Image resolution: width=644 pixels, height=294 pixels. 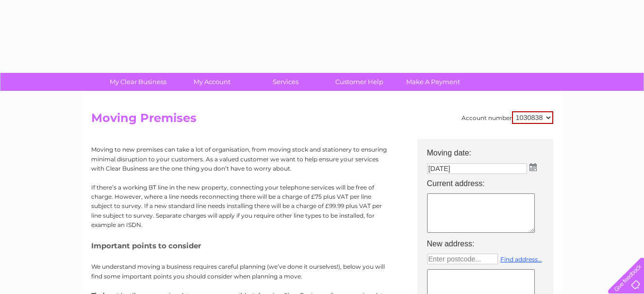 What do you see at coordinates (242, 159) in the screenshot?
I see `p: Moving to new premises can take a lot of organisation, from moving stock and stationery to ensuri...` at bounding box center [242, 159].